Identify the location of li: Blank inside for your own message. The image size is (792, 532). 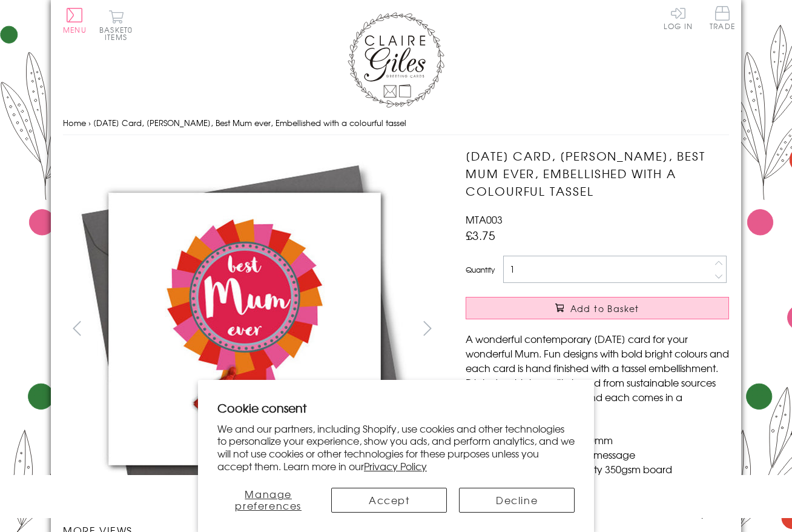
(603, 454).